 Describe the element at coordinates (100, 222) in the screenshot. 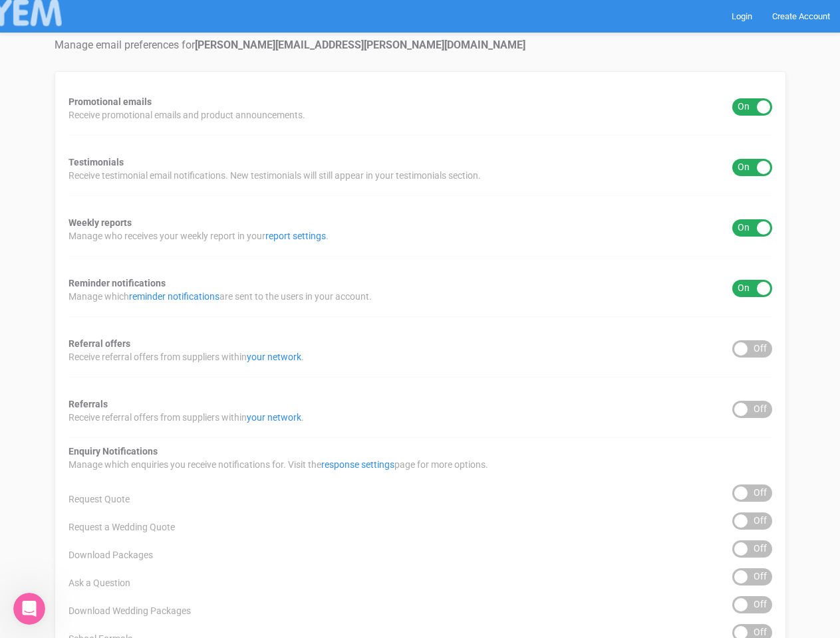

I see `strong: Weekly reports` at that location.